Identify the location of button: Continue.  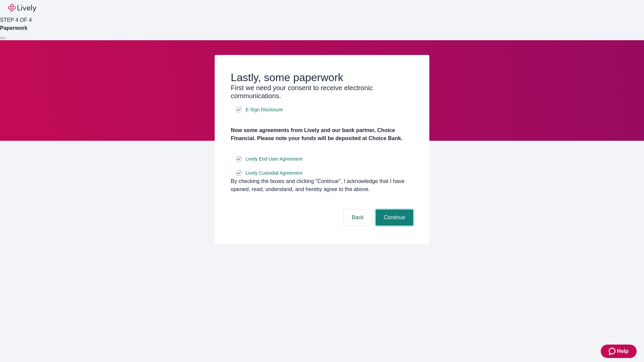
(394, 218).